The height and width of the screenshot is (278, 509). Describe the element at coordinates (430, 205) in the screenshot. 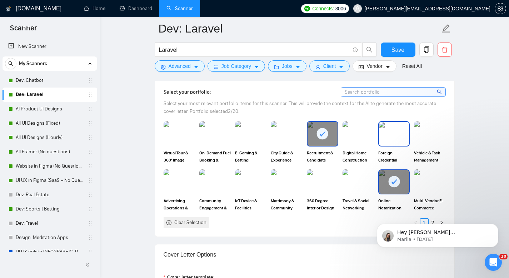

I see `span: Multi-Vendor E-Commerce Platform` at that location.